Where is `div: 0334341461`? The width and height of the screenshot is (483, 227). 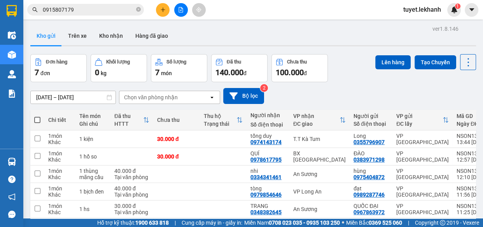 div: 0334341461 is located at coordinates (266, 177).